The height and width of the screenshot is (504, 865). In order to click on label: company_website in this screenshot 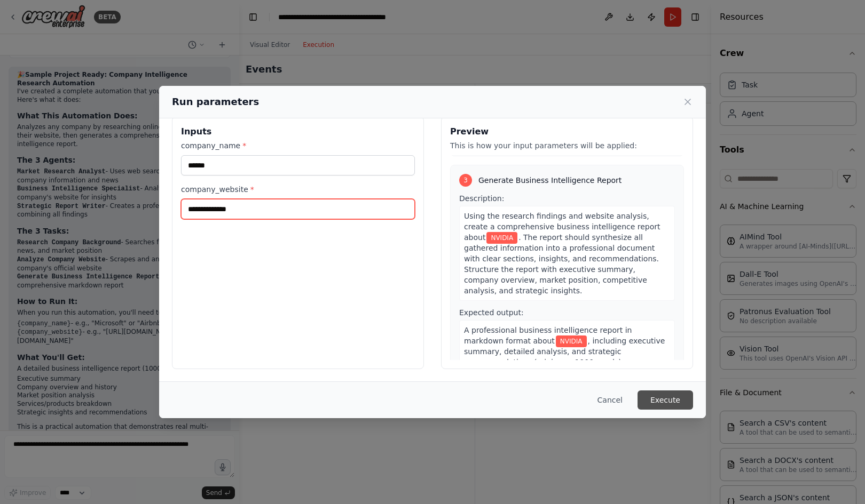, I will do `click(298, 189)`.